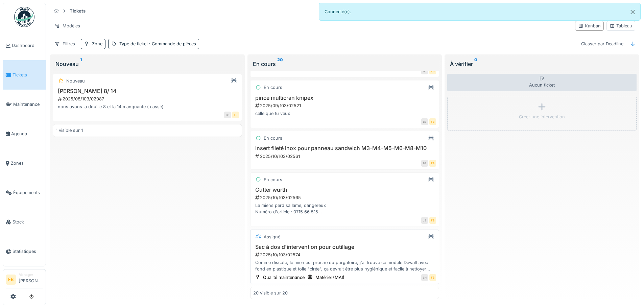 The width and height of the screenshot is (644, 308). What do you see at coordinates (542, 117) in the screenshot?
I see `div: Créer une intervention` at bounding box center [542, 117].